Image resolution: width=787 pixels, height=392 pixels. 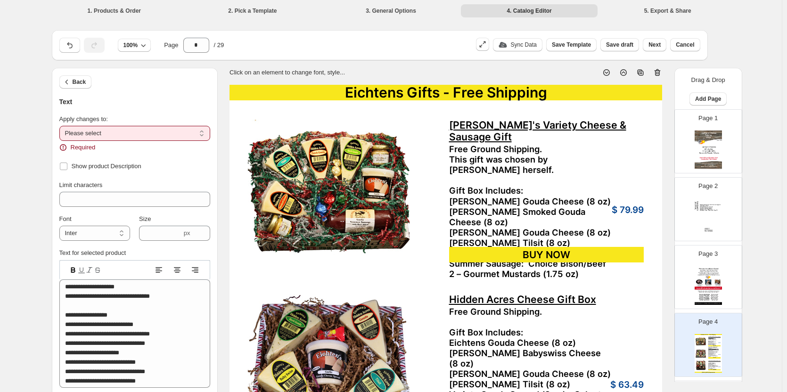 I want to click on p: Page 2, so click(x=708, y=186).